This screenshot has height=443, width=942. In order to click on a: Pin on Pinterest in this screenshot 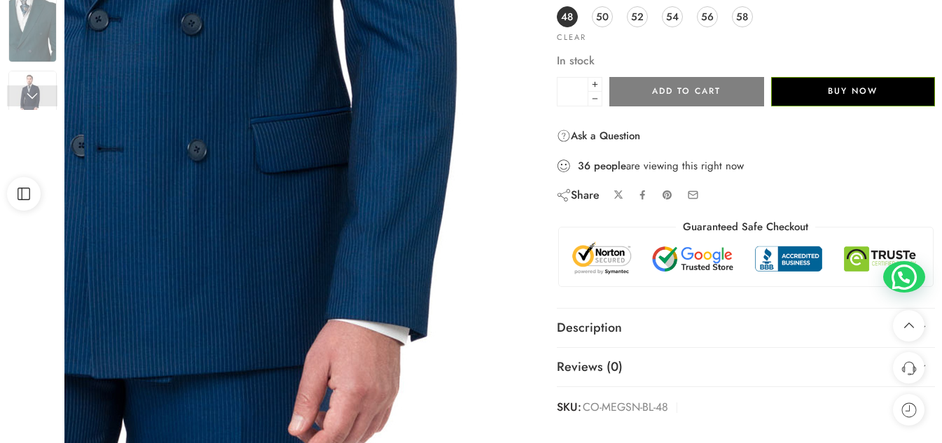, I will do `click(667, 195)`.